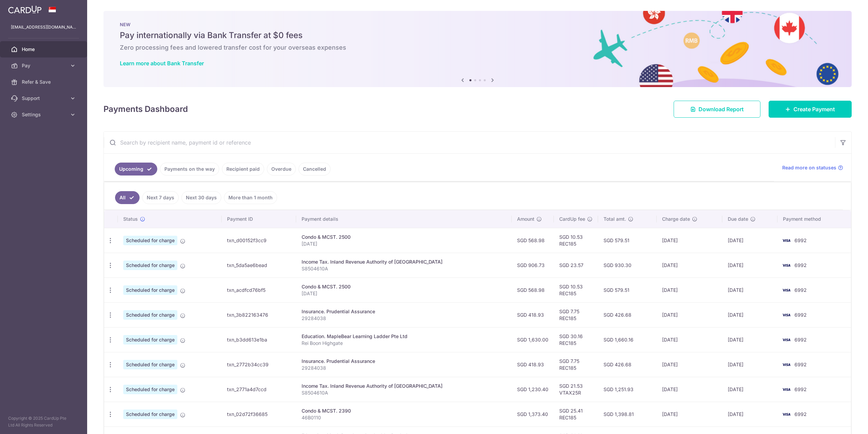 Image resolution: width=868 pixels, height=434 pixels. What do you see at coordinates (44, 99) in the screenshot?
I see `span: Support` at bounding box center [44, 99].